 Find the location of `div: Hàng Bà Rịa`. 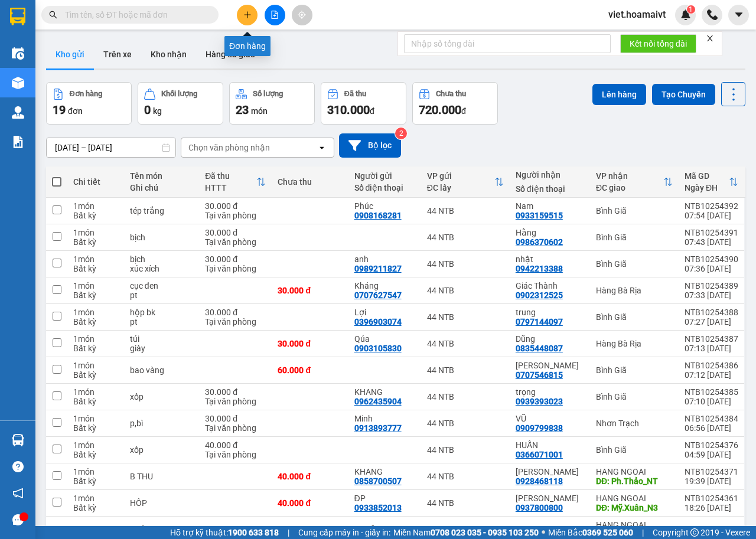

div: Hàng Bà Rịa is located at coordinates (635, 290).